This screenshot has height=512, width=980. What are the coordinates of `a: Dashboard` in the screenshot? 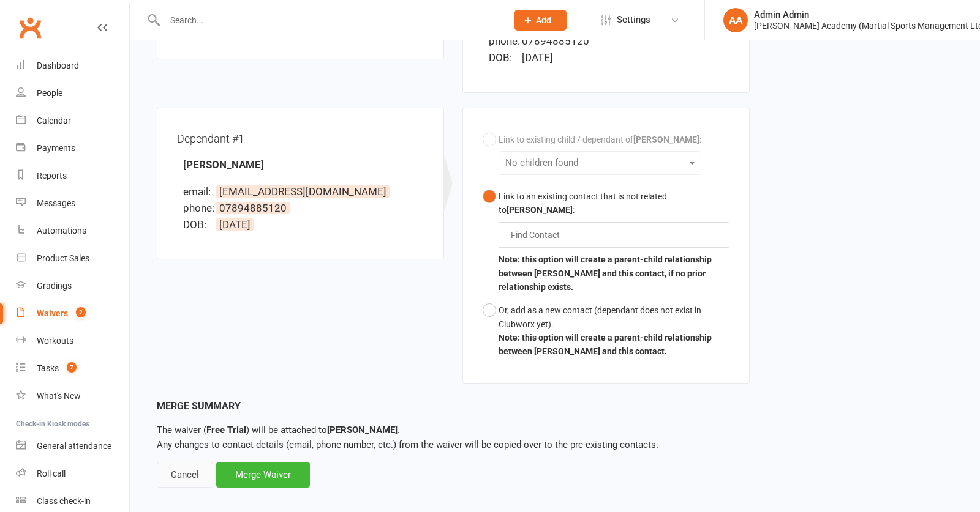 It's located at (72, 65).